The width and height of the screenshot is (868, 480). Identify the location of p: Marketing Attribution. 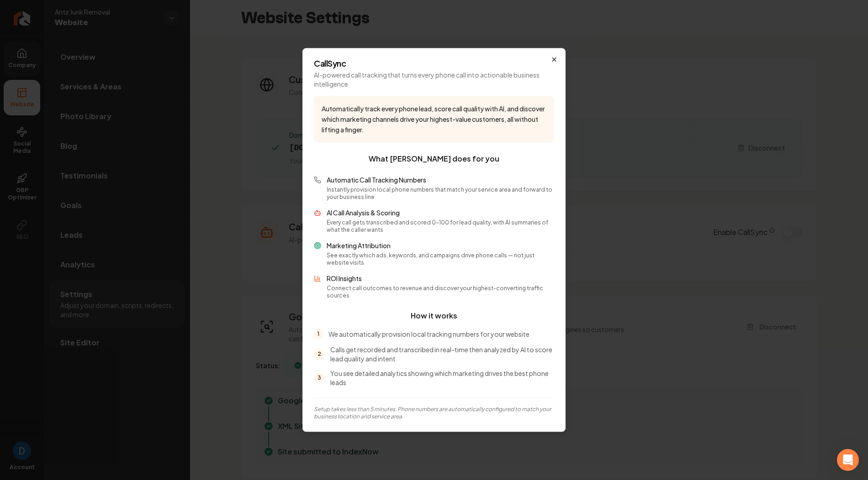
(441, 246).